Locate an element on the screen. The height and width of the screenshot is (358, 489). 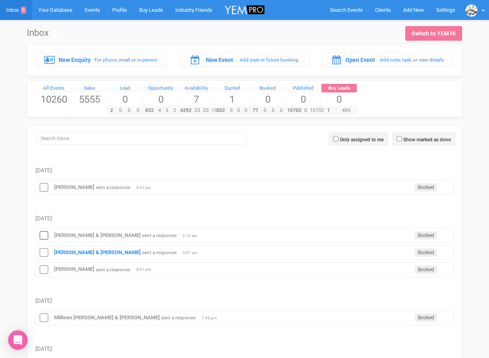
label: Show marked as done is located at coordinates (427, 140).